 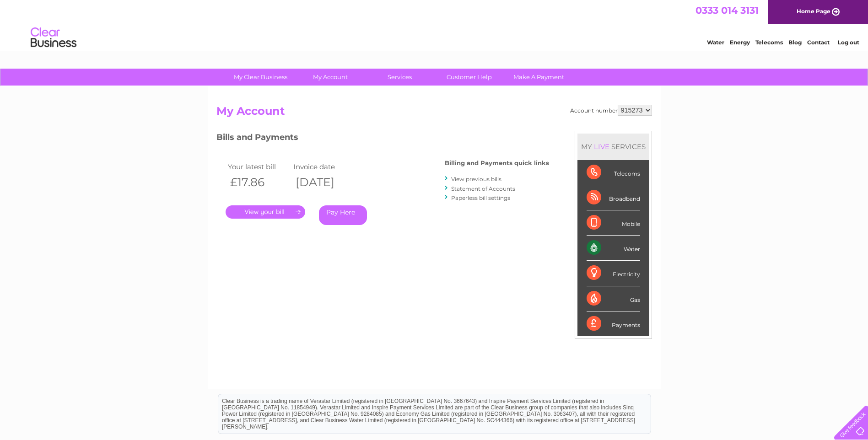 I want to click on a: Water, so click(x=716, y=42).